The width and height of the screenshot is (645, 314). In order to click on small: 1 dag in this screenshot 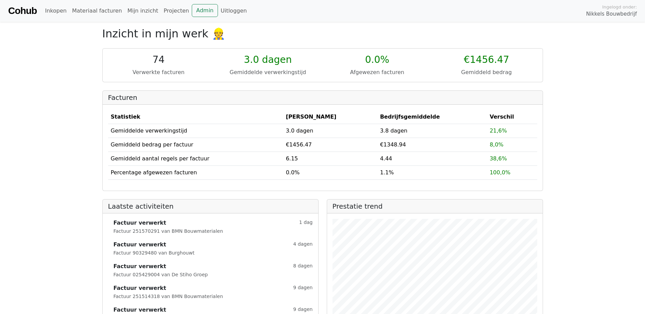, I will do `click(306, 223)`.